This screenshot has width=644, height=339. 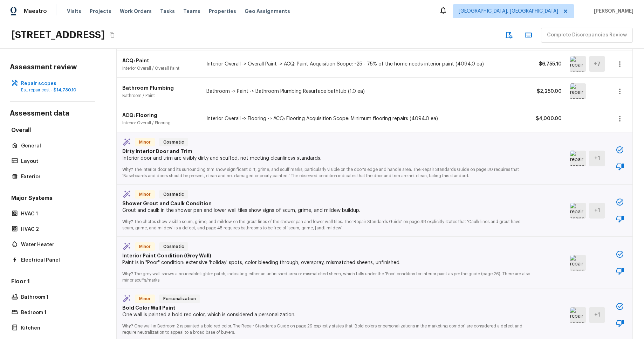 What do you see at coordinates (52, 199) in the screenshot?
I see `h5: Major Systems` at bounding box center [52, 199].